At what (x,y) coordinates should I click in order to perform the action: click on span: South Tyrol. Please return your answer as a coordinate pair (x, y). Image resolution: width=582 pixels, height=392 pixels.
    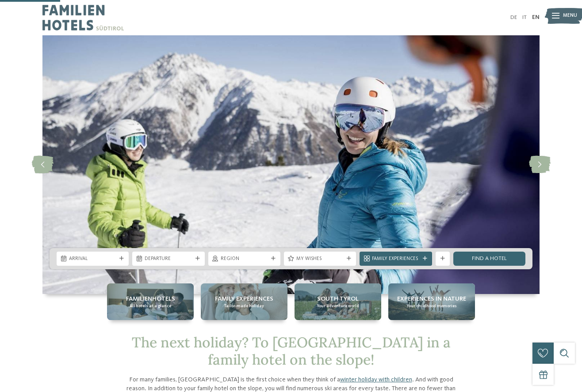
    Looking at the image, I should click on (338, 299).